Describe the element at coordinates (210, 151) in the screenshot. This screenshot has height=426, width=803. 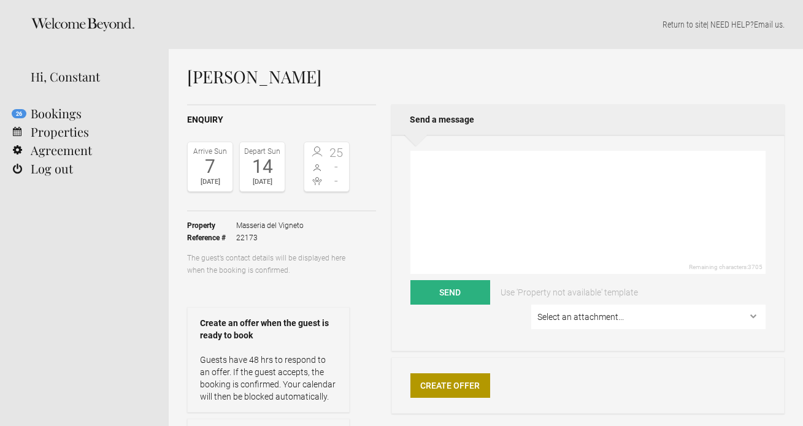
I see `div: Arrive Sun` at that location.